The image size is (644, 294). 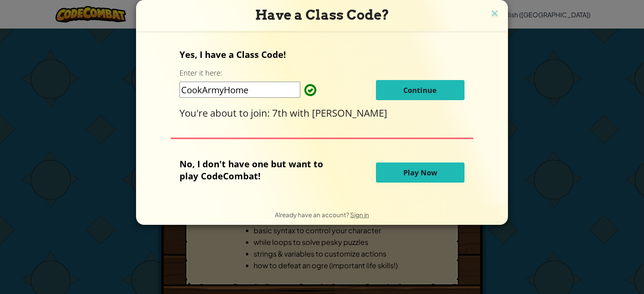 I want to click on span: 7th, so click(x=281, y=113).